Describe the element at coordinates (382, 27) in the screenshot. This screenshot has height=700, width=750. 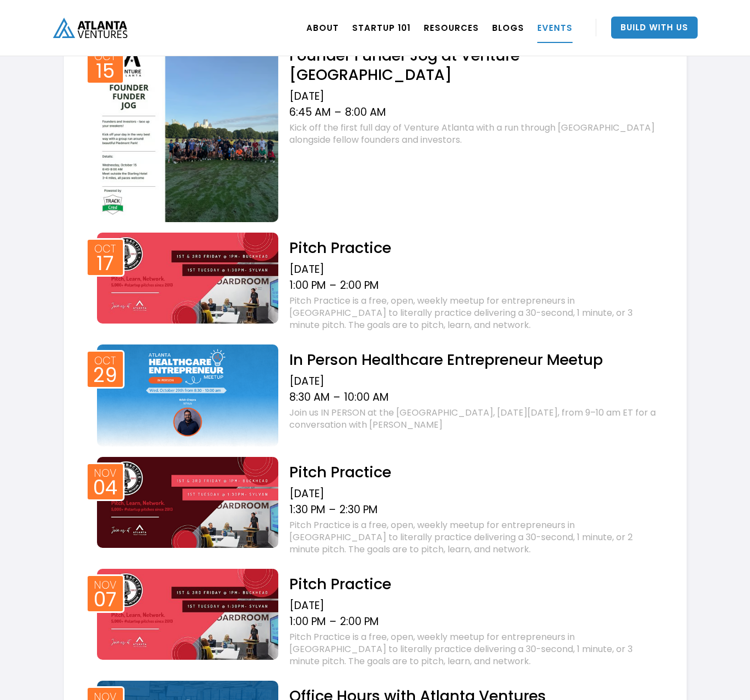
I see `a: Startup 101` at that location.